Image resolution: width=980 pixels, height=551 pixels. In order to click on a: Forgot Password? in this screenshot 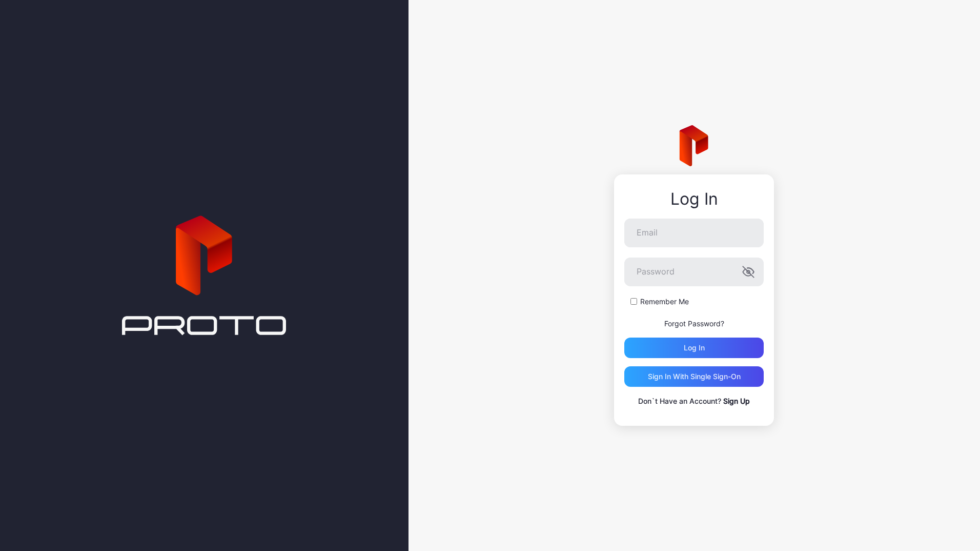, I will do `click(694, 323)`.